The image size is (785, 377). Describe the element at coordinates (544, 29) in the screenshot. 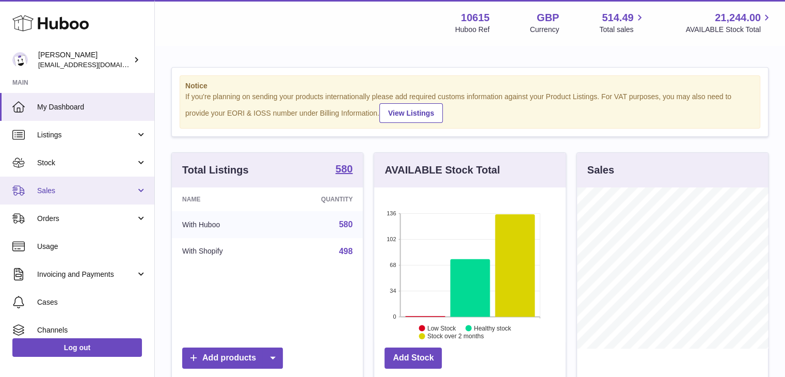

I see `div: Currency` at that location.